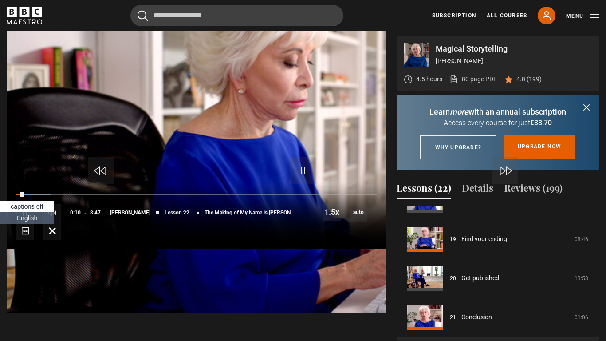  Describe the element at coordinates (498, 111) in the screenshot. I see `p: Learn with an annual subscription` at that location.